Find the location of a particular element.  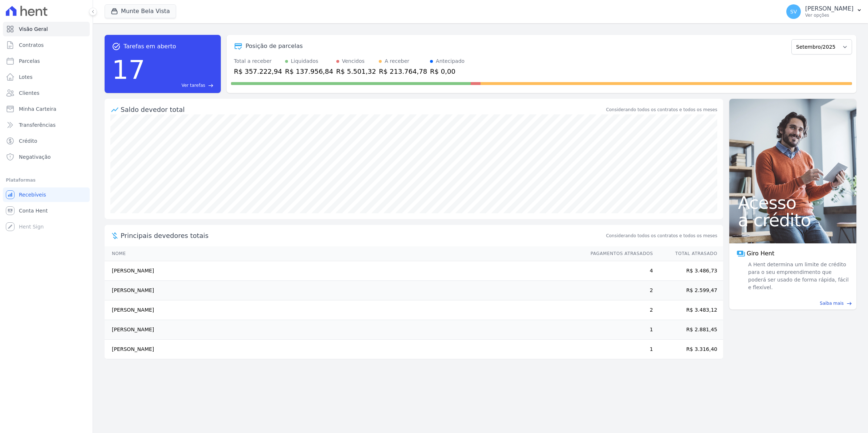

span: Principais devedores totais is located at coordinates (362, 235).